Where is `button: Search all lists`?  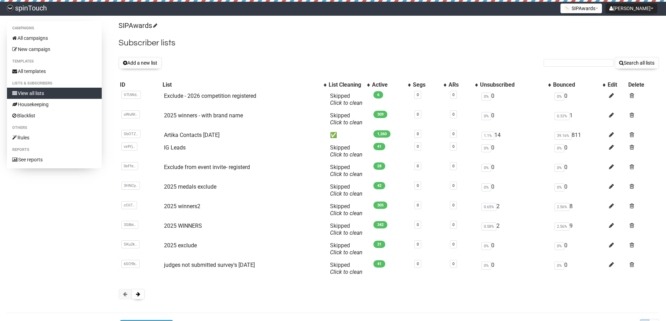 button: Search all lists is located at coordinates (637, 63).